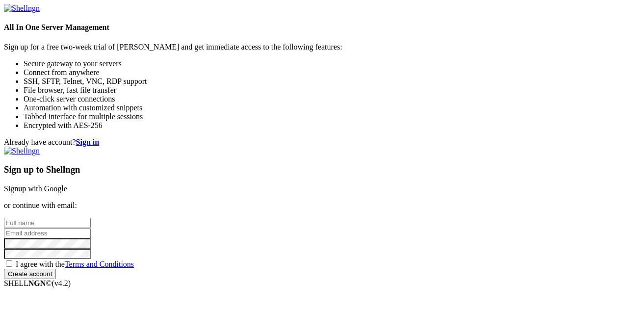  What do you see at coordinates (312, 142) in the screenshot?
I see `div: Already have account?` at bounding box center [312, 142].